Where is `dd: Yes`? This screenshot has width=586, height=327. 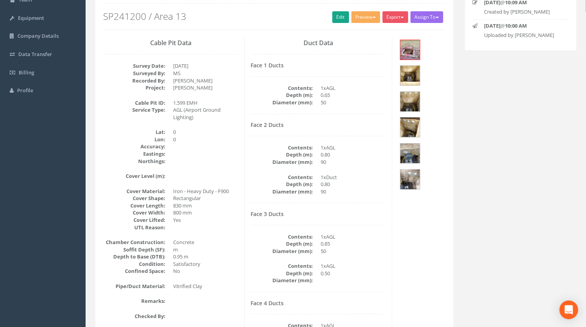
dd: Yes is located at coordinates (206, 220).